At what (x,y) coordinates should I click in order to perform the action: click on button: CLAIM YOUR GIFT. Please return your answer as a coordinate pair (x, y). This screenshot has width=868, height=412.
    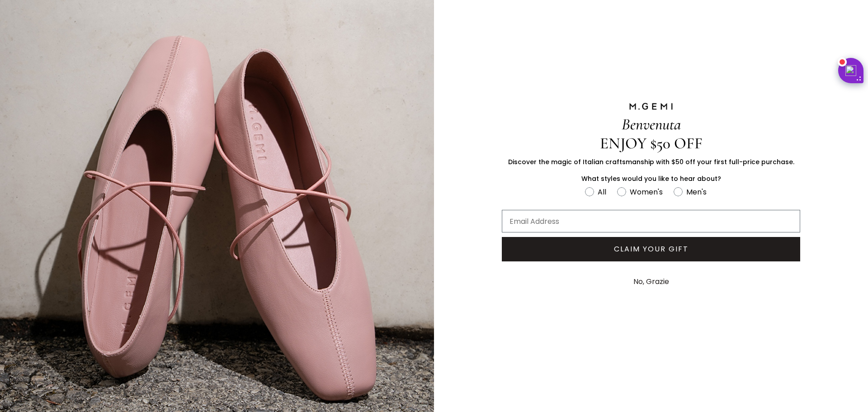
    Looking at the image, I should click on (651, 249).